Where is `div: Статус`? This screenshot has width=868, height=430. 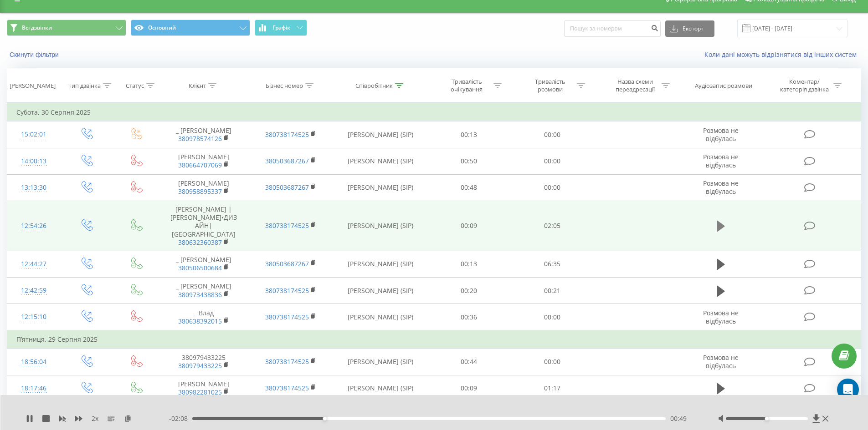 div: Статус is located at coordinates (135, 85).